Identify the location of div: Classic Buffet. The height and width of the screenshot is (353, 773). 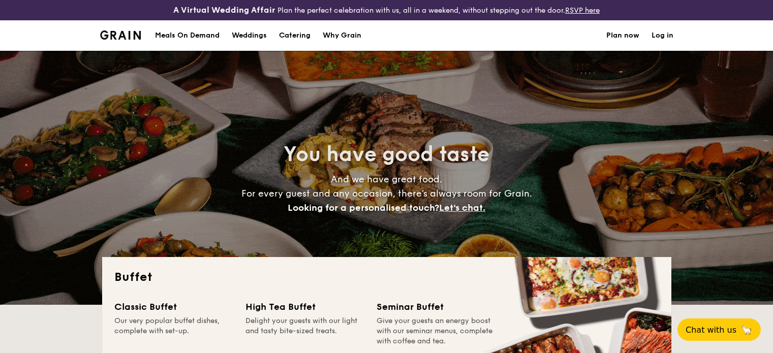
(174, 307).